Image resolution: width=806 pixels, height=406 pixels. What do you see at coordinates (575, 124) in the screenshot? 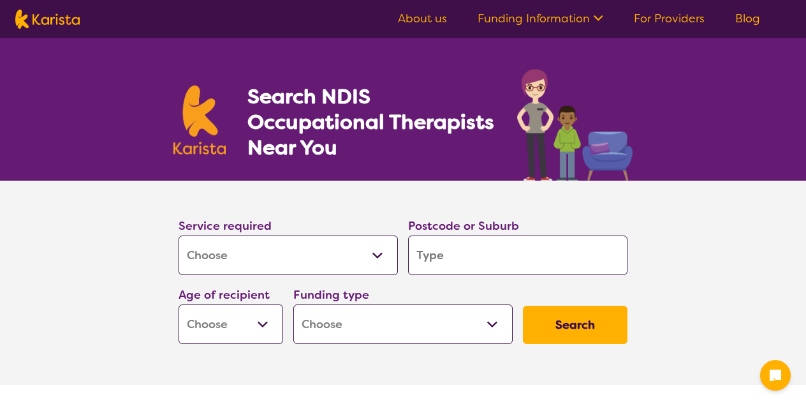
I see `img: occupational-therapy` at bounding box center [575, 124].